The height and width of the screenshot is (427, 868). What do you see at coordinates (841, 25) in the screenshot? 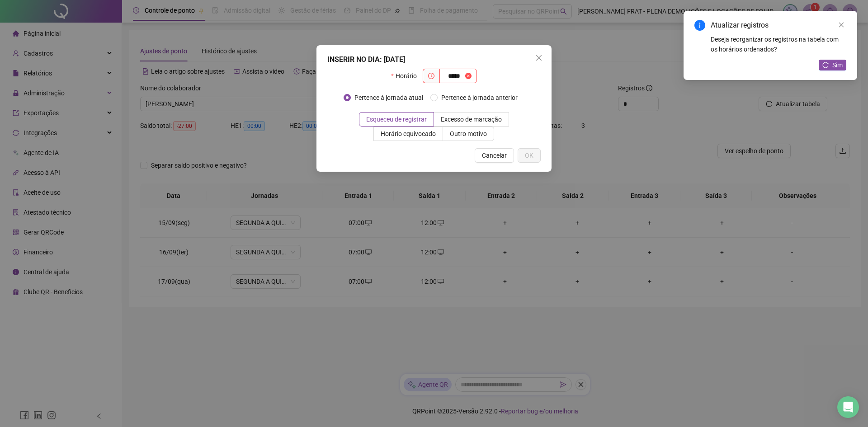
I see `a: Close` at bounding box center [841, 25].